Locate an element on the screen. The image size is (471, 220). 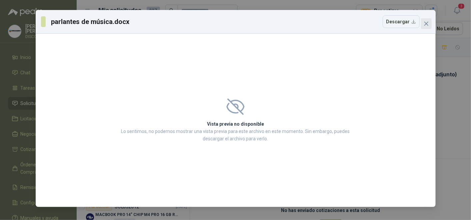
button: Close is located at coordinates (426, 24).